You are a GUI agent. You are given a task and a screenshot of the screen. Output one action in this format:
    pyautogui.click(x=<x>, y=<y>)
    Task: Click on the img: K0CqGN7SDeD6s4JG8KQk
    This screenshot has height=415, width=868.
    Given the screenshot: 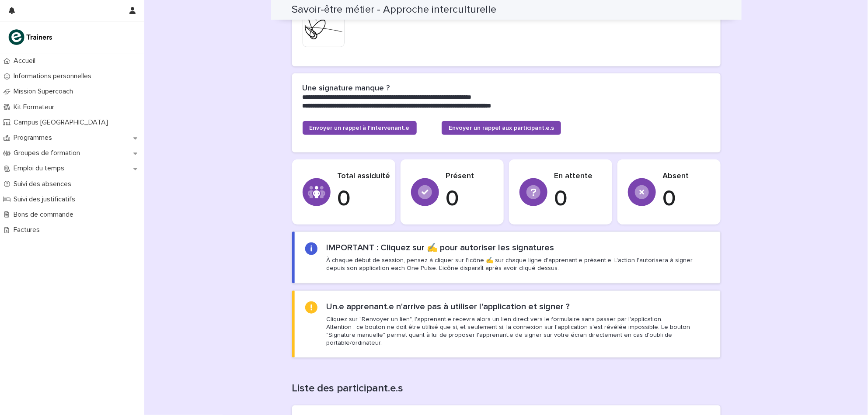 What is the action you would take?
    pyautogui.click(x=31, y=37)
    